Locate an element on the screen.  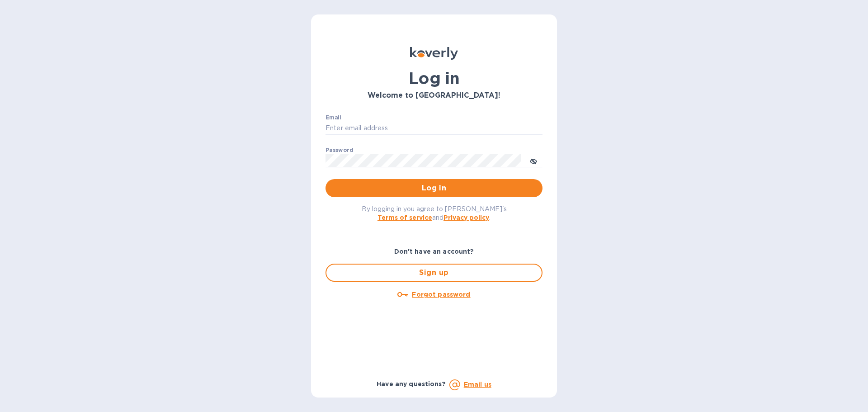
input: Enter email address is located at coordinates (434, 129).